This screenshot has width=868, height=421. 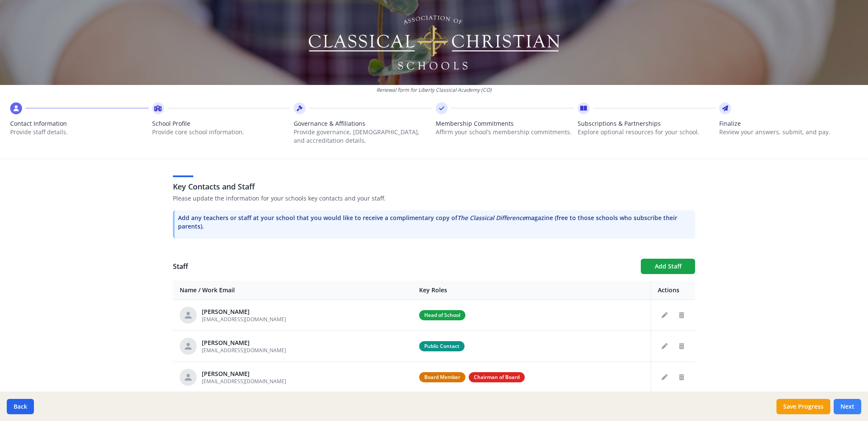 What do you see at coordinates (79, 123) in the screenshot?
I see `span: Contact Information` at bounding box center [79, 123].